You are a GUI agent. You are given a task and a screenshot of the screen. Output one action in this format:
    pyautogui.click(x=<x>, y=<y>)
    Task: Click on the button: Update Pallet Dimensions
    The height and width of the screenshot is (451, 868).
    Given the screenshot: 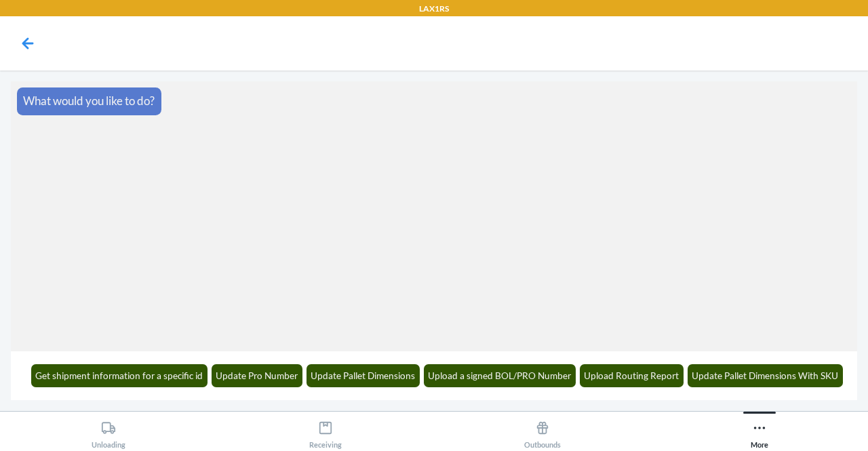 What is the action you would take?
    pyautogui.click(x=363, y=376)
    